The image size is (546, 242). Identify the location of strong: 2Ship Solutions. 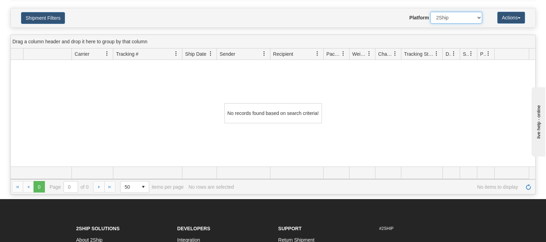
(98, 228).